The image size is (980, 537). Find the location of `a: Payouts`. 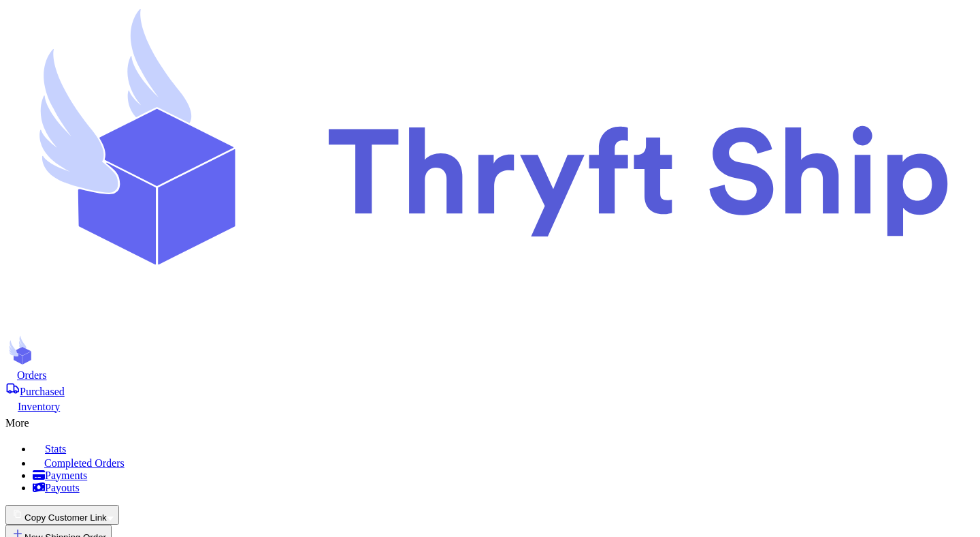

a: Payouts is located at coordinates (504, 488).